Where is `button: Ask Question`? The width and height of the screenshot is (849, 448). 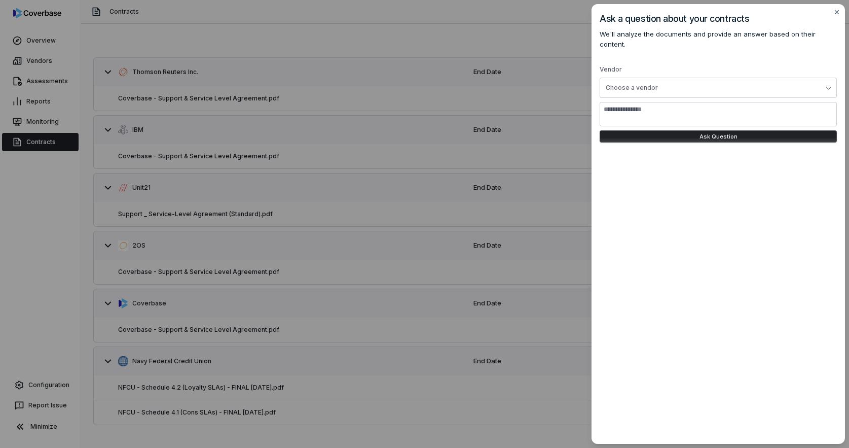
button: Ask Question is located at coordinates (718, 136).